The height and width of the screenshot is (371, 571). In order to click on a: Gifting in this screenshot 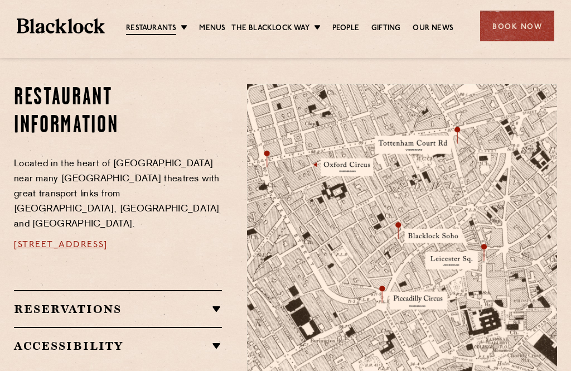, I will do `click(386, 28)`.